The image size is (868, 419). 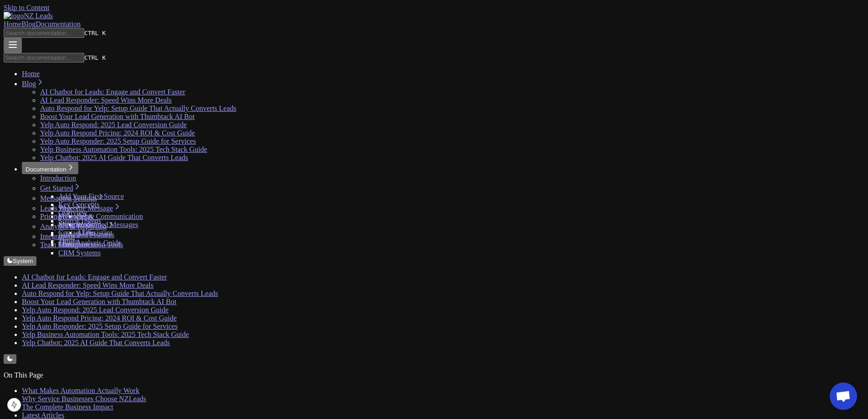 What do you see at coordinates (73, 198) in the screenshot?
I see `a: Messaging Settings` at bounding box center [73, 198].